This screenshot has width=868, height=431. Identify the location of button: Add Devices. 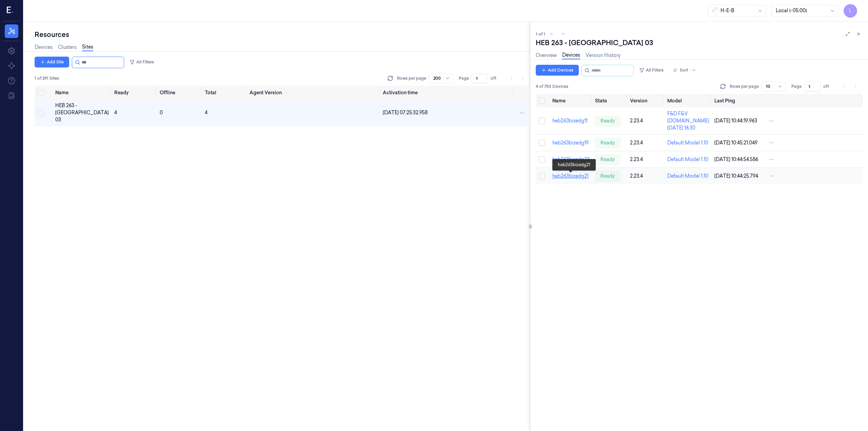
(557, 70).